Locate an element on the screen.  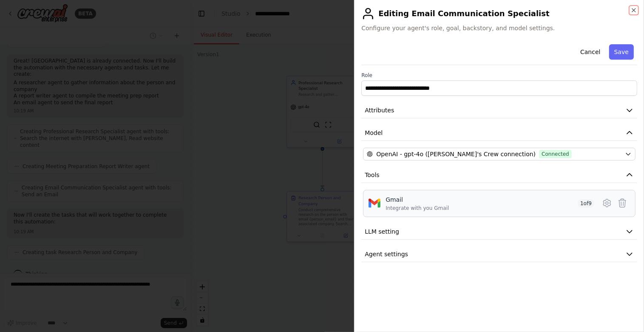
button: Agent settings is located at coordinates (499, 254).